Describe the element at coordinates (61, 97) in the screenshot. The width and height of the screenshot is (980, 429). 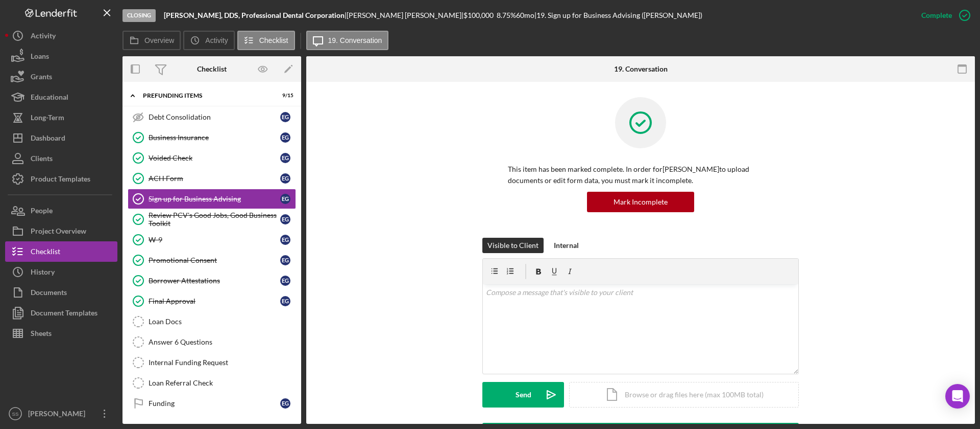
I see `button: Educational` at that location.